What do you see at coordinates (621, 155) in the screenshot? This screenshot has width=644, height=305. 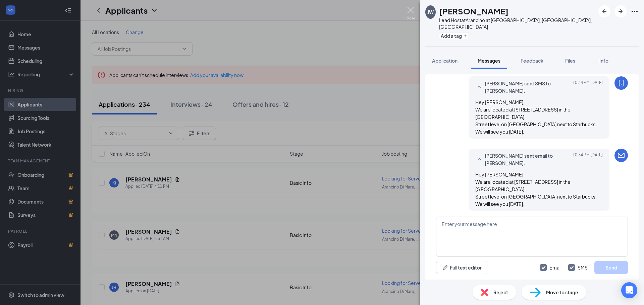 I see `svg: Email` at bounding box center [621, 155].